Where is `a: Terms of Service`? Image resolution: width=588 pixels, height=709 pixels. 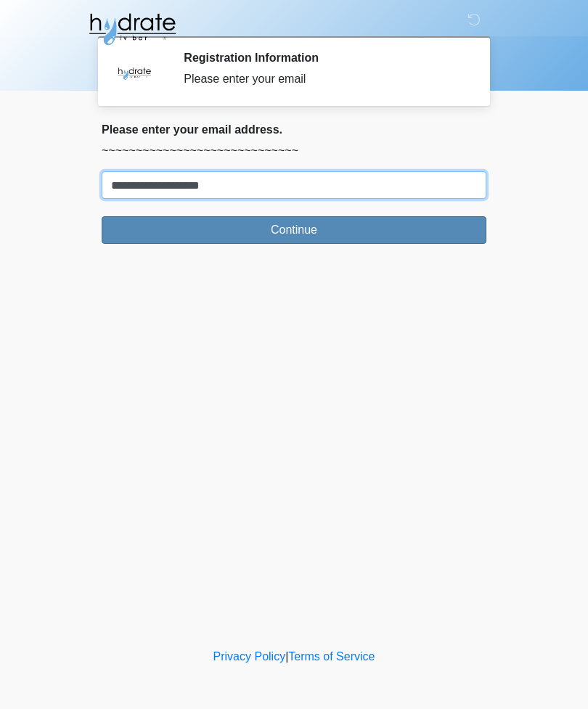 a: Terms of Service is located at coordinates (331, 656).